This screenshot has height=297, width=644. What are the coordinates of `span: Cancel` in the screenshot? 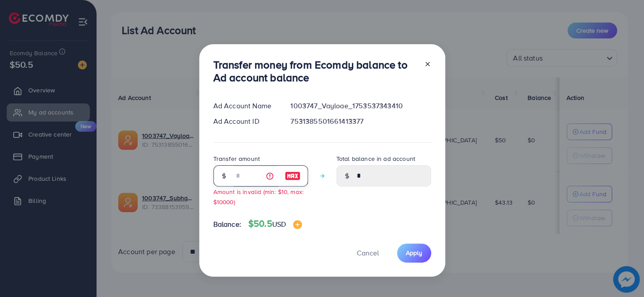 It's located at (368, 253).